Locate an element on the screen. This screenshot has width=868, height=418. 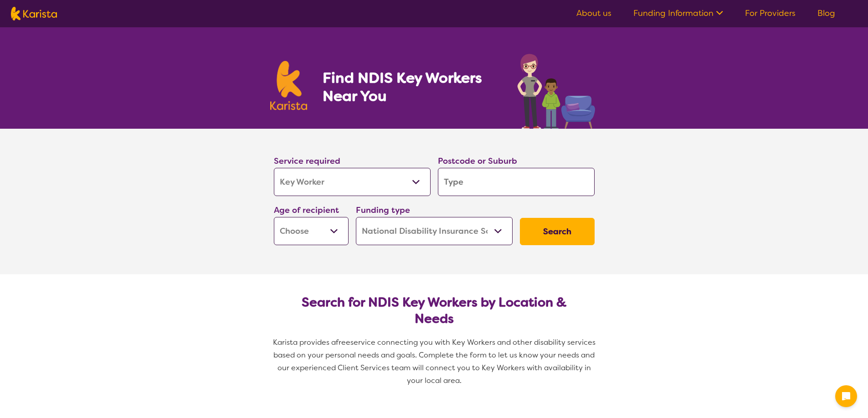
label: Postcode or Suburb is located at coordinates (477, 161).